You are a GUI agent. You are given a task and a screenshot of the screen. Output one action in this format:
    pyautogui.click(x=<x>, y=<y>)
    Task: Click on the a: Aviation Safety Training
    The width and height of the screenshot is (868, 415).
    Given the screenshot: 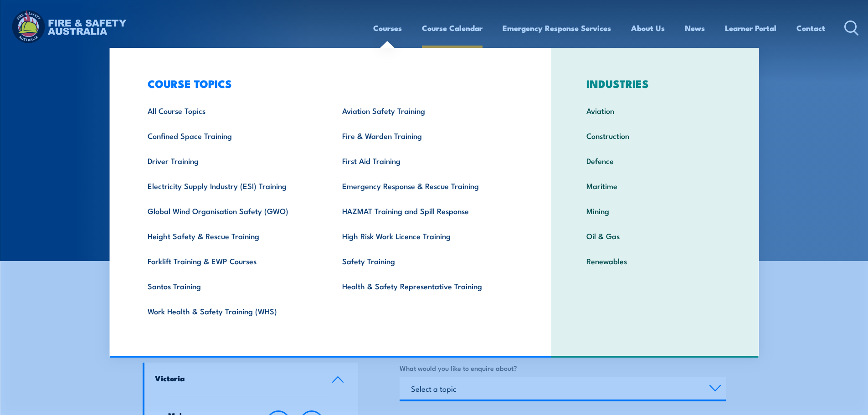 What is the action you would take?
    pyautogui.click(x=425, y=110)
    